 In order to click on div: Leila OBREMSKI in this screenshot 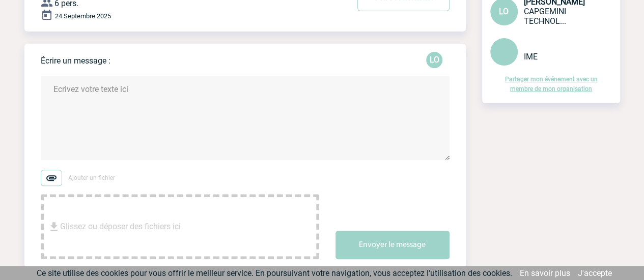, I will do `click(434, 60)`.